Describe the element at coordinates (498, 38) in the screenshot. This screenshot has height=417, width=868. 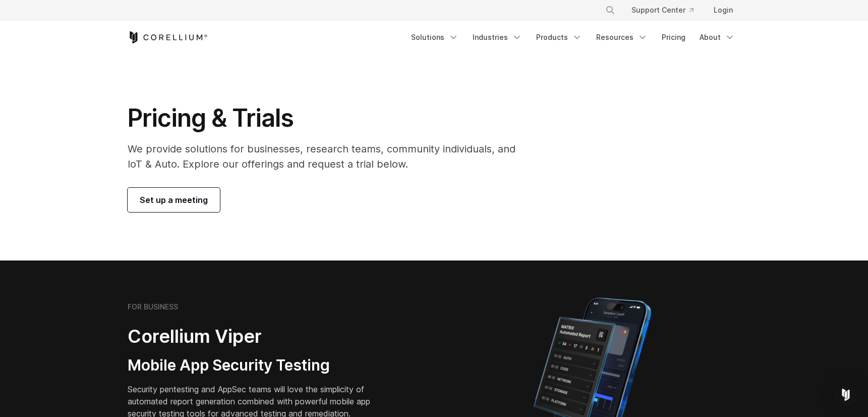
I see `a: Industries` at that location.